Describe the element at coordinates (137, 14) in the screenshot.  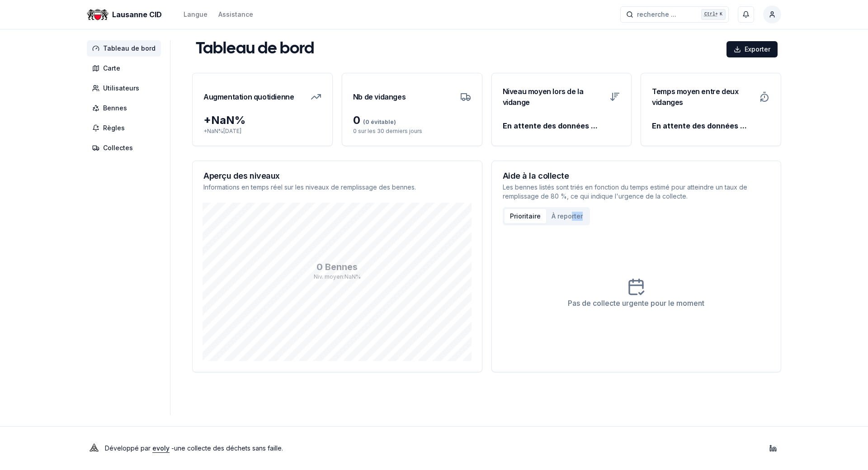
I see `span: Lausanne CID` at that location.